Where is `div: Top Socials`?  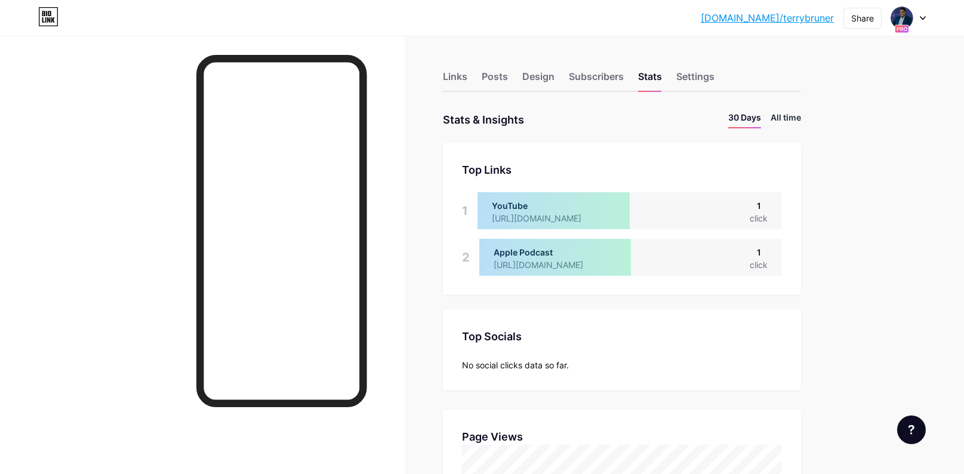
div: Top Socials is located at coordinates (622, 336).